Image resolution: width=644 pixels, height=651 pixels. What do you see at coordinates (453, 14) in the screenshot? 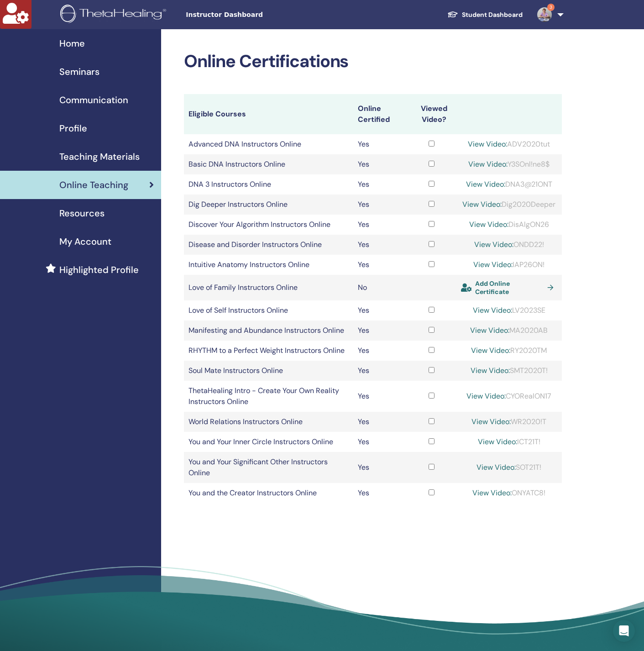
I see `img: graduation-cap-white.svg` at bounding box center [453, 14].